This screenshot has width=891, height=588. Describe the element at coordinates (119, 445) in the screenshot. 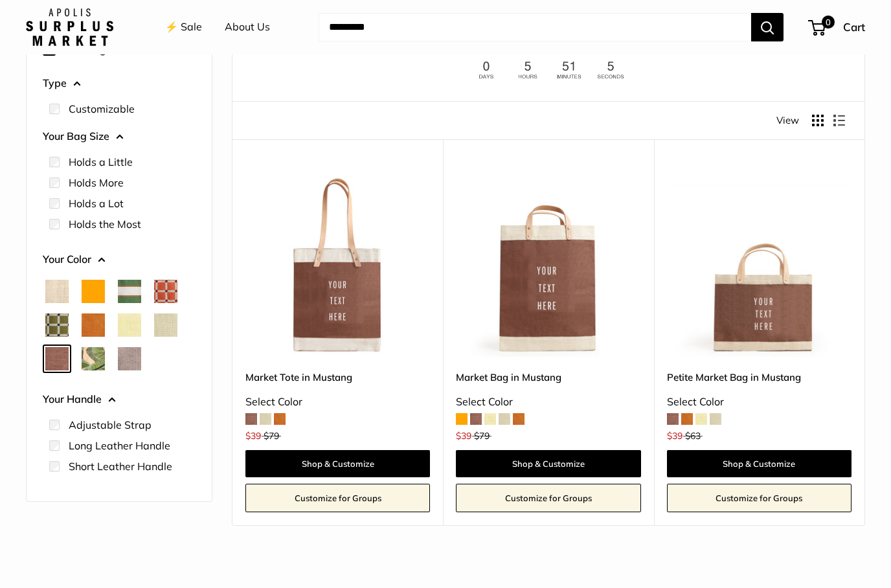

I see `label: Long Leather Handle` at that location.